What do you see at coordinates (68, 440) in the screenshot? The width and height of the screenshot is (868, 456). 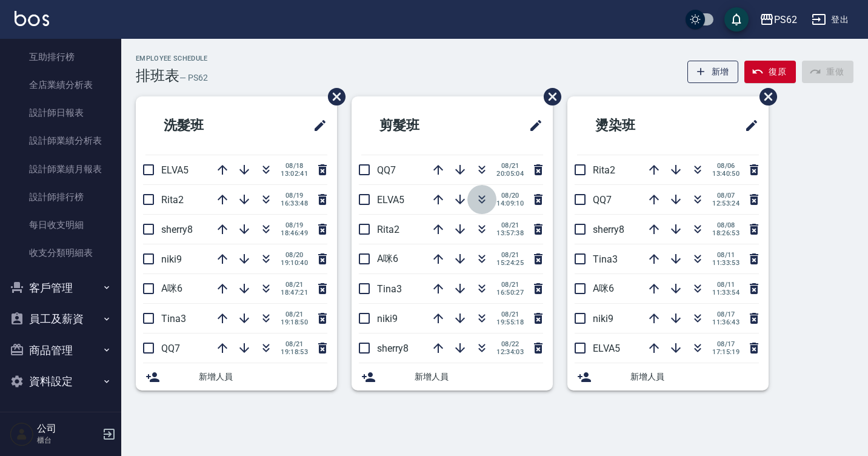 I see `p: 櫃台` at bounding box center [68, 440].